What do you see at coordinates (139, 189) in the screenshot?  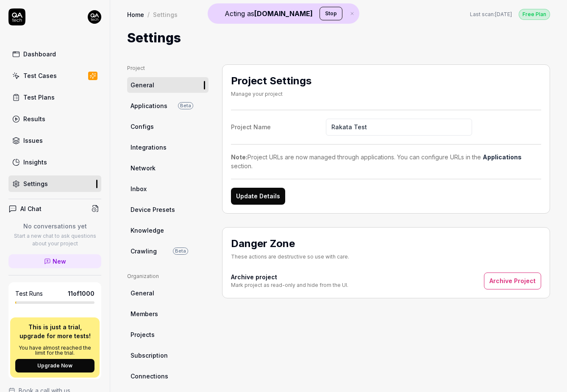 I see `span: Inbox` at bounding box center [139, 189].